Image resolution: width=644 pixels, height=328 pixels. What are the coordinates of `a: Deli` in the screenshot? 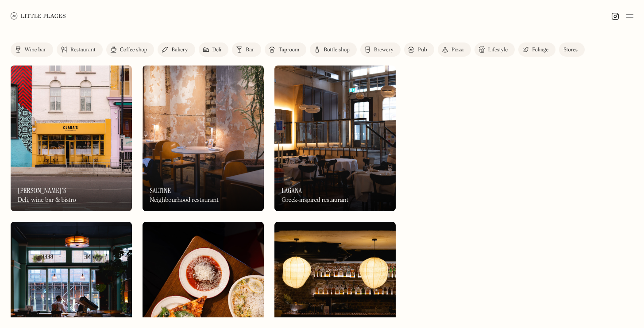 It's located at (214, 49).